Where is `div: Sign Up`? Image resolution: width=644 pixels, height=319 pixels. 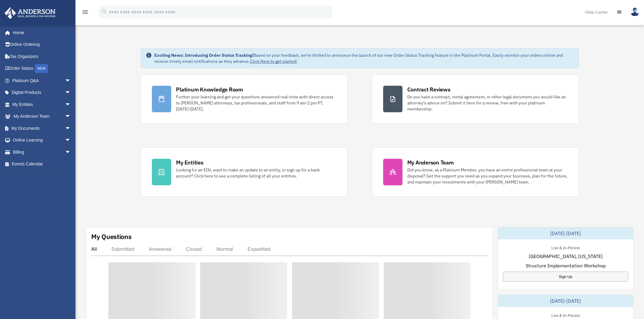
div: Sign Up is located at coordinates (565, 276).